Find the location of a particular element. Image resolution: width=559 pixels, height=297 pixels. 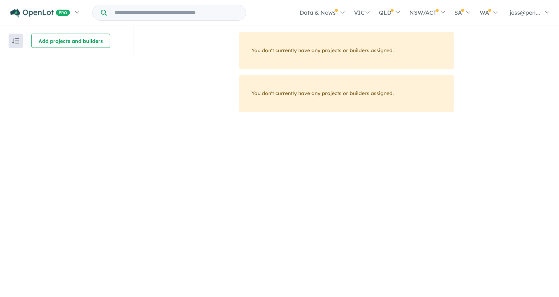

input: Try estate name, suburb, builder or developer is located at coordinates (176, 12).